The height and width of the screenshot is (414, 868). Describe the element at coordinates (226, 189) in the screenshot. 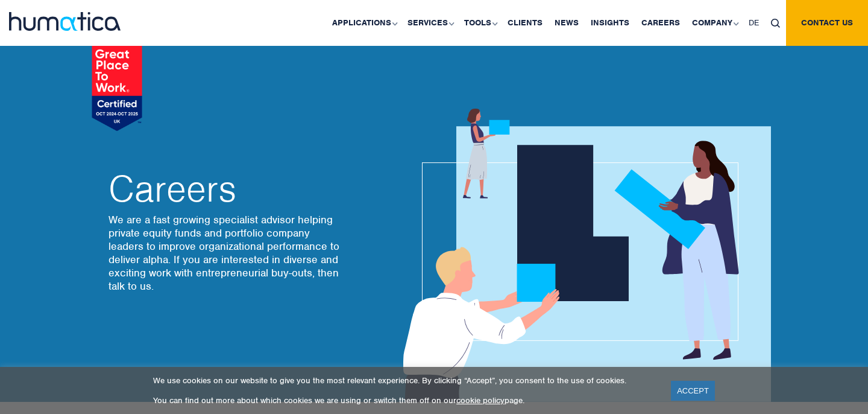

I see `h2: Careers` at that location.